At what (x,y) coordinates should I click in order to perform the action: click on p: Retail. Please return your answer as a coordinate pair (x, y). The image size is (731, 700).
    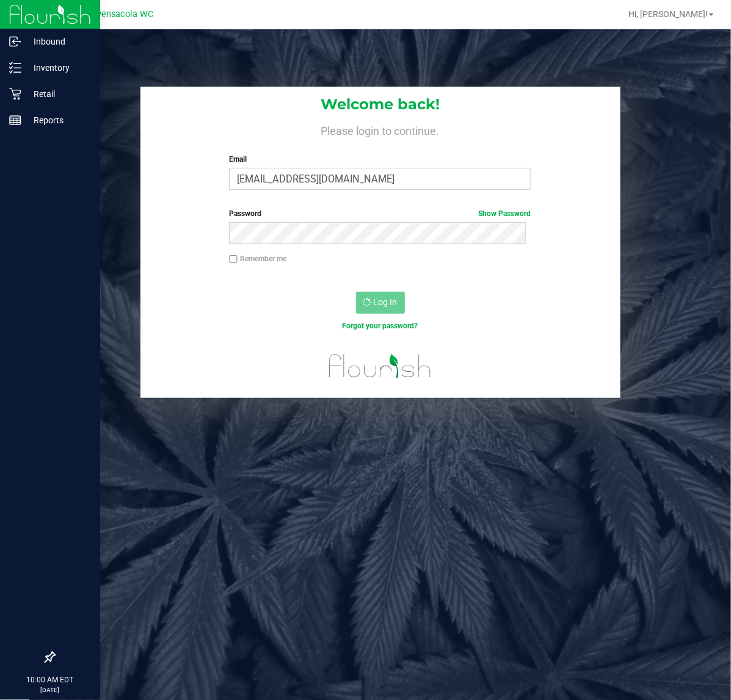
    Looking at the image, I should click on (58, 94).